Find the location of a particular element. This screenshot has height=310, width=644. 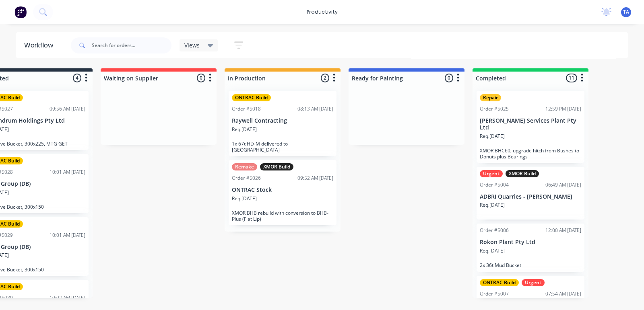

div: Order #5004 is located at coordinates (494, 185).